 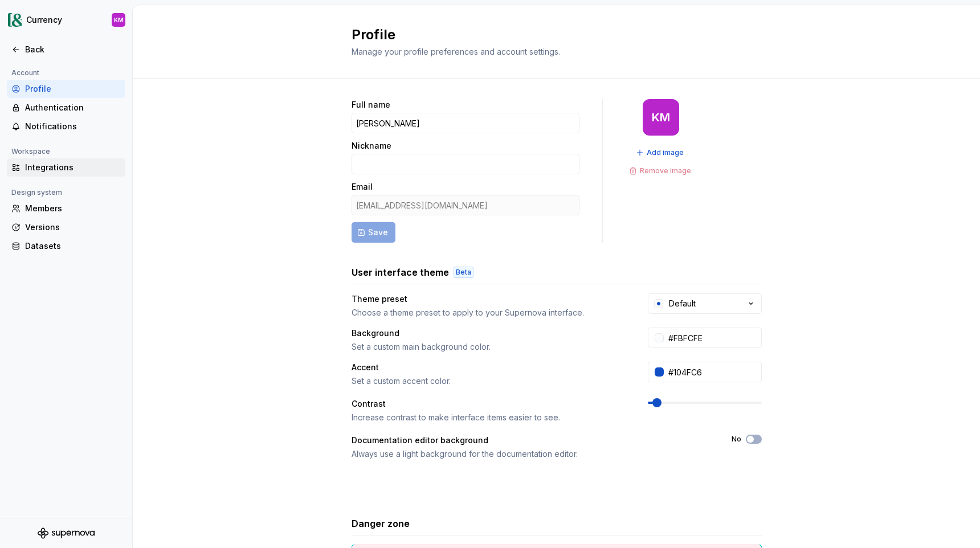 What do you see at coordinates (66, 20) in the screenshot?
I see `button: CurrencyKM` at bounding box center [66, 20].